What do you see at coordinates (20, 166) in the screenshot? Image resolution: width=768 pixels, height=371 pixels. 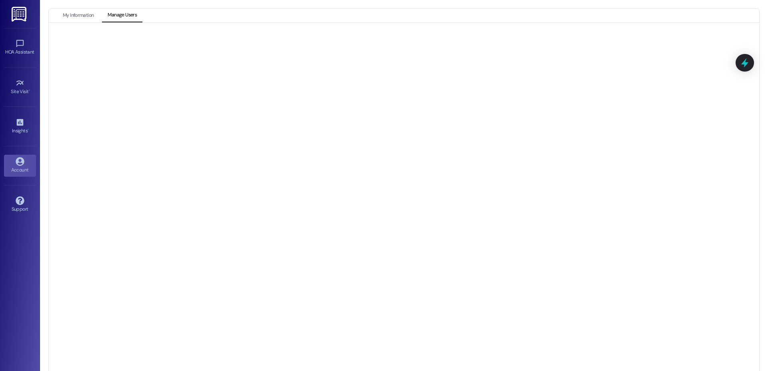 I see `a: Account` at bounding box center [20, 166].